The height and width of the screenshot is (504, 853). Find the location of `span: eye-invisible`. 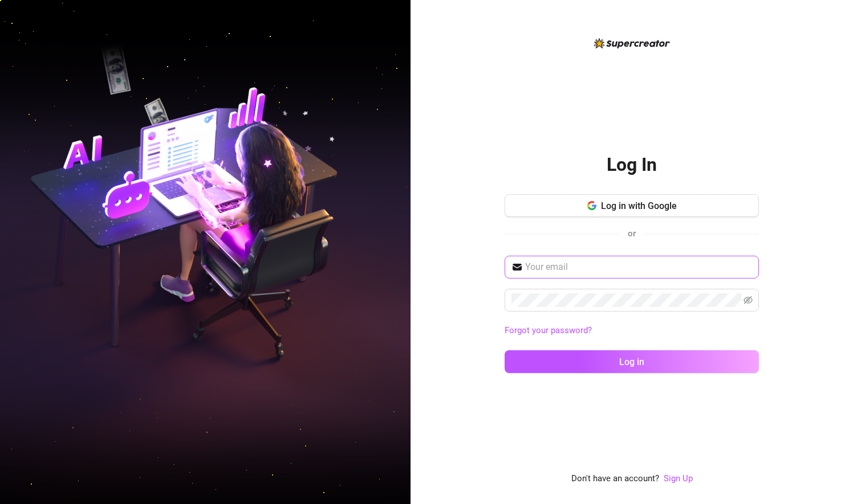

span: eye-invisible is located at coordinates (748, 300).